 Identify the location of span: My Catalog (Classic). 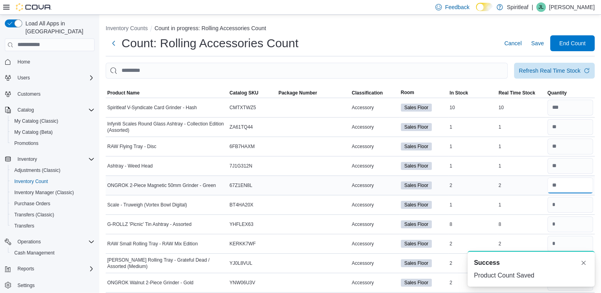
(36, 121).